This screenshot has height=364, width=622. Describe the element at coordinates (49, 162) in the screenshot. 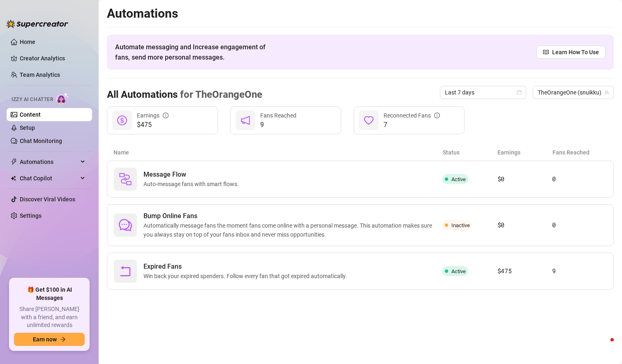

I see `span: Automations` at that location.